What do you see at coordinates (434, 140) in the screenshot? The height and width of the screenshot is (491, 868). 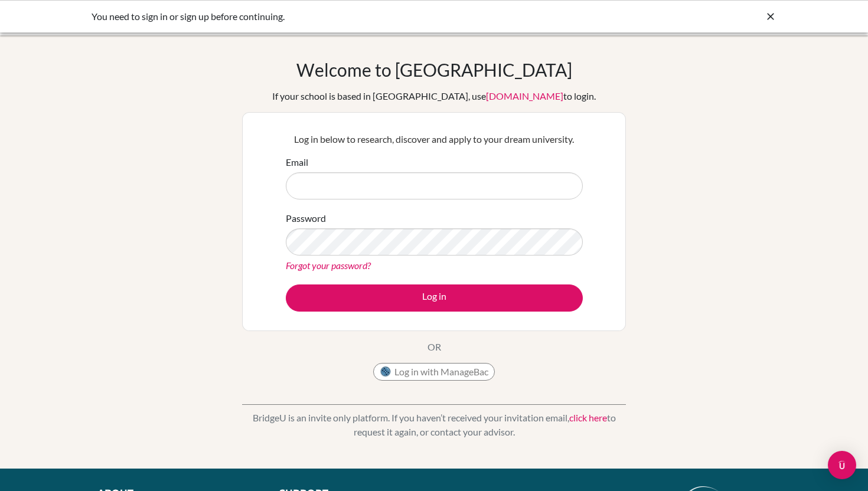 I see `p: Log in below to research, discover and apply to your dream university.` at bounding box center [434, 140].